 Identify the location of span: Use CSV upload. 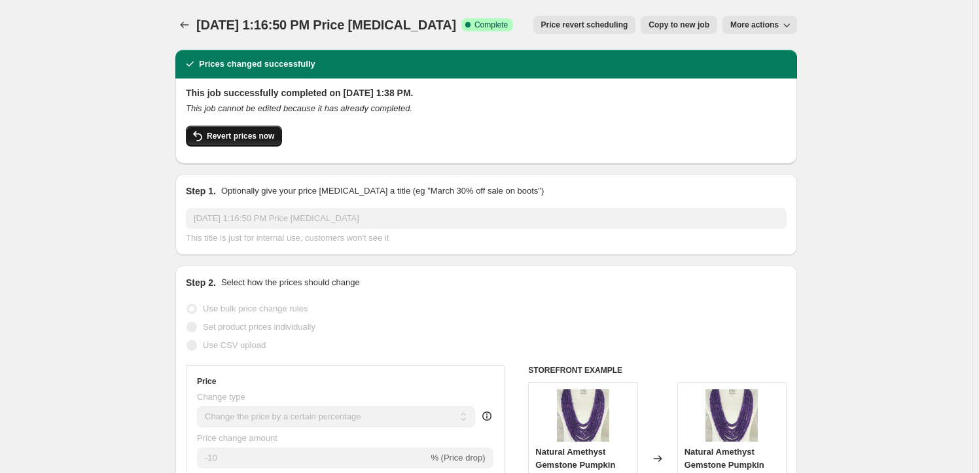
(234, 345).